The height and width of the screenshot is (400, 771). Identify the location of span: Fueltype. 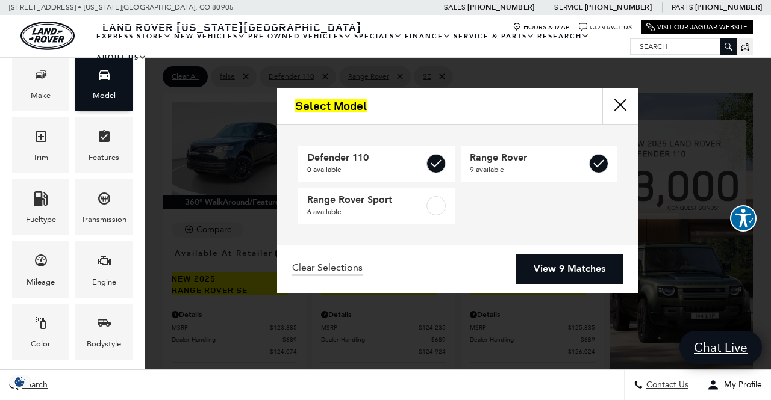
(41, 201).